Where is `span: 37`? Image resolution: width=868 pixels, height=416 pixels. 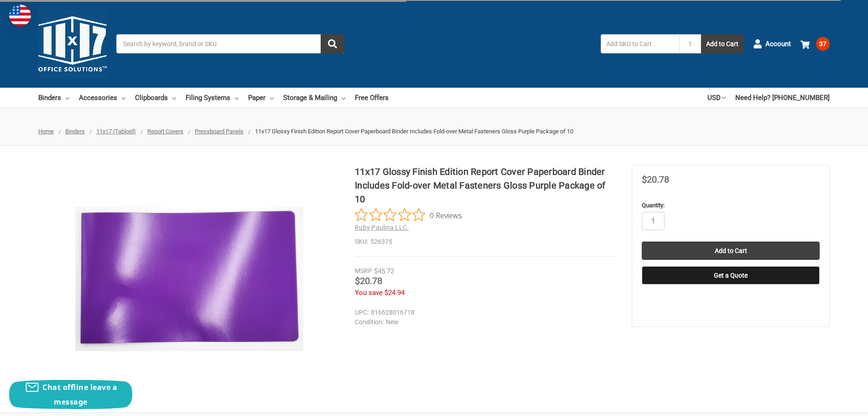
span: 37 is located at coordinates (823, 44).